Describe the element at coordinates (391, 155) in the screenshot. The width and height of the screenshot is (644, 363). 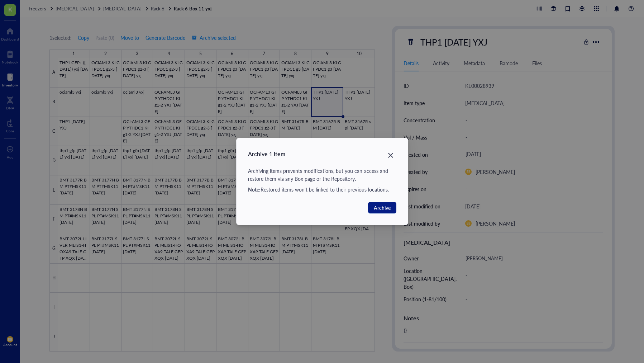
I see `span: Close` at that location.